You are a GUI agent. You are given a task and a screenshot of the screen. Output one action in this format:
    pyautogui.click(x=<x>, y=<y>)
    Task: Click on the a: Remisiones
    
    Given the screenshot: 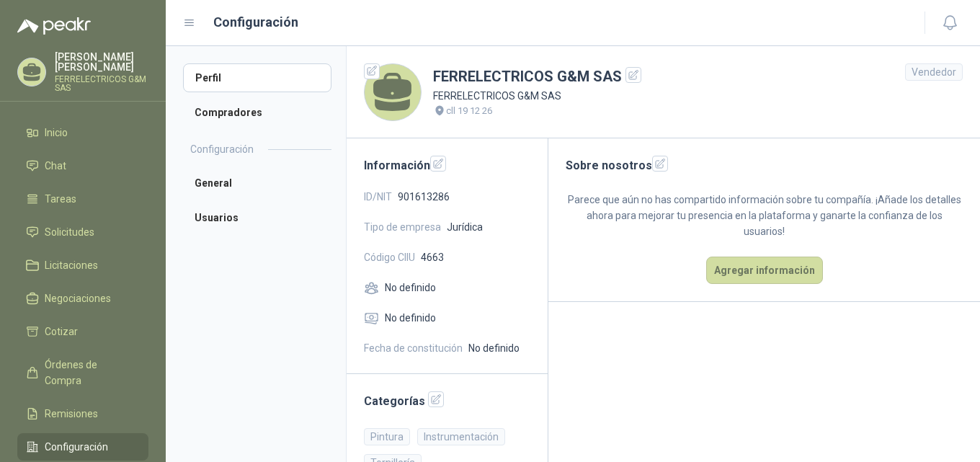 What is the action you would take?
    pyautogui.click(x=83, y=414)
    